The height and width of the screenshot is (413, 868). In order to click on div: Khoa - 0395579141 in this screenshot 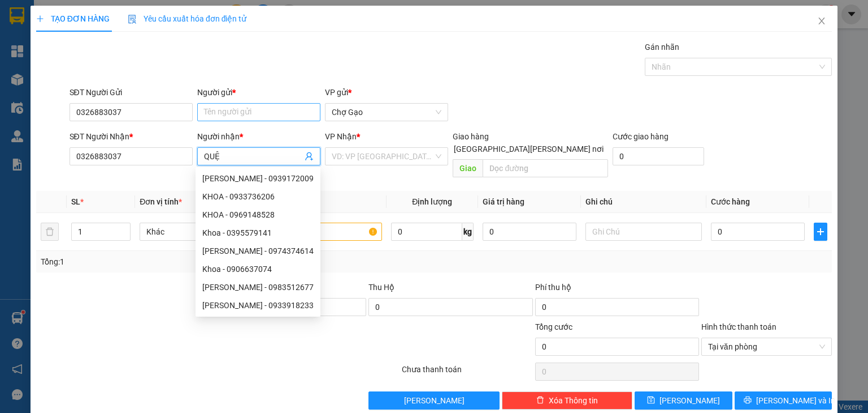, I will do `click(258, 233)`.